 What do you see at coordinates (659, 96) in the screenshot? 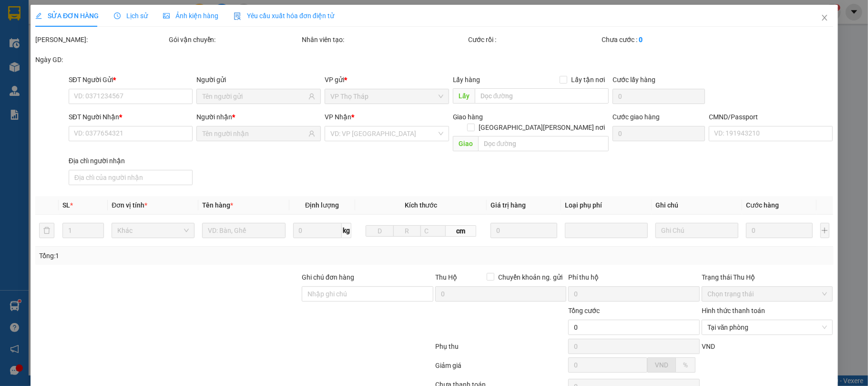
I see `input: Cước lấy hàng` at bounding box center [659, 96].